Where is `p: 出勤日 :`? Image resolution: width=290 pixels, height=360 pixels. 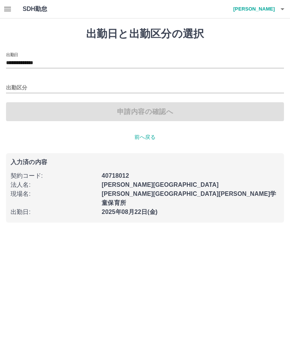
p: 出勤日 : is located at coordinates (54, 212).